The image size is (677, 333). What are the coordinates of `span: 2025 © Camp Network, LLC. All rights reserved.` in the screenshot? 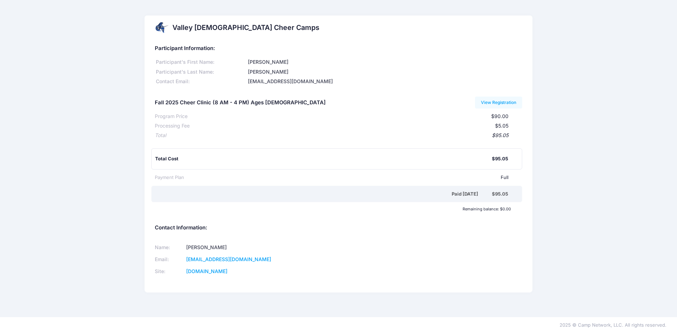 It's located at (613, 325).